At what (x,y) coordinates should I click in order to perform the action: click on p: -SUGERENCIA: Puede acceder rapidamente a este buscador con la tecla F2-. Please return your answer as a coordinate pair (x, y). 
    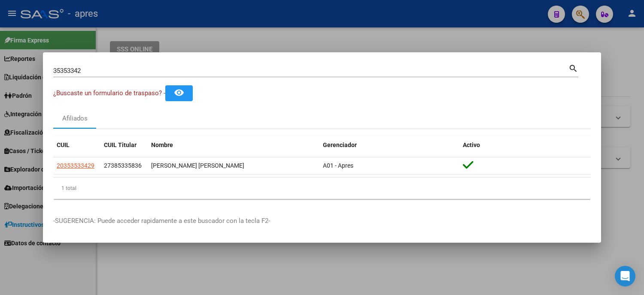
    Looking at the image, I should click on (322, 221).